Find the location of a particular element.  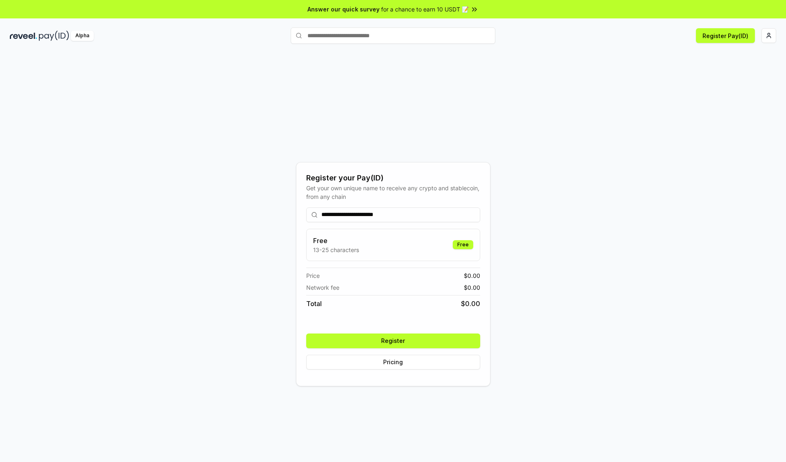

span: Answer our quick survey is located at coordinates (344, 9).